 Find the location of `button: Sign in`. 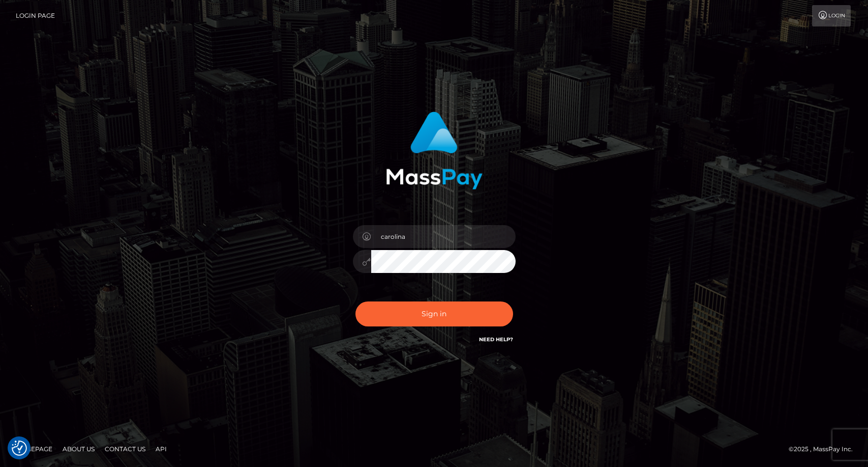

button: Sign in is located at coordinates (434, 313).